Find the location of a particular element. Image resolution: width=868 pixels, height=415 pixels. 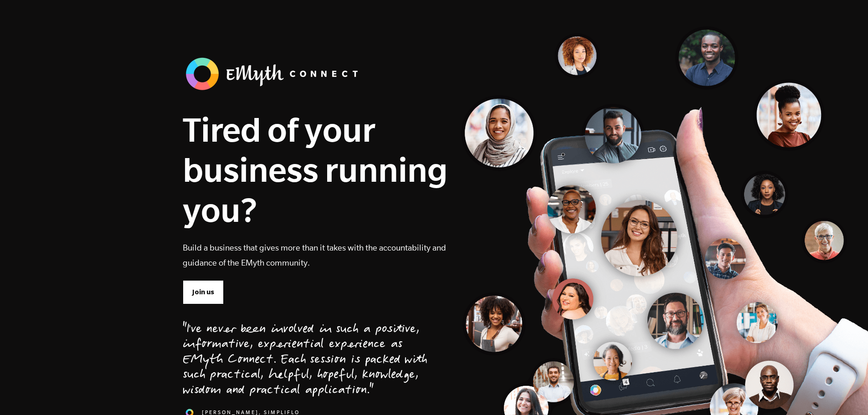

span: Join us is located at coordinates (203, 292).